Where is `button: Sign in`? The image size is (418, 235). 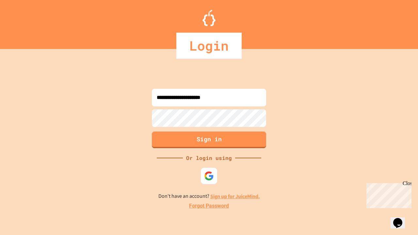
button: Sign in is located at coordinates (209, 140).